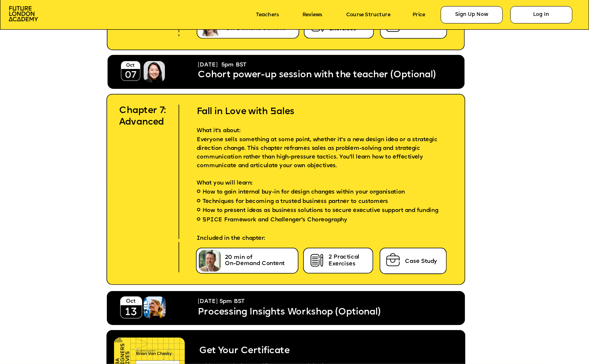  I want to click on a: Price, so click(419, 15).